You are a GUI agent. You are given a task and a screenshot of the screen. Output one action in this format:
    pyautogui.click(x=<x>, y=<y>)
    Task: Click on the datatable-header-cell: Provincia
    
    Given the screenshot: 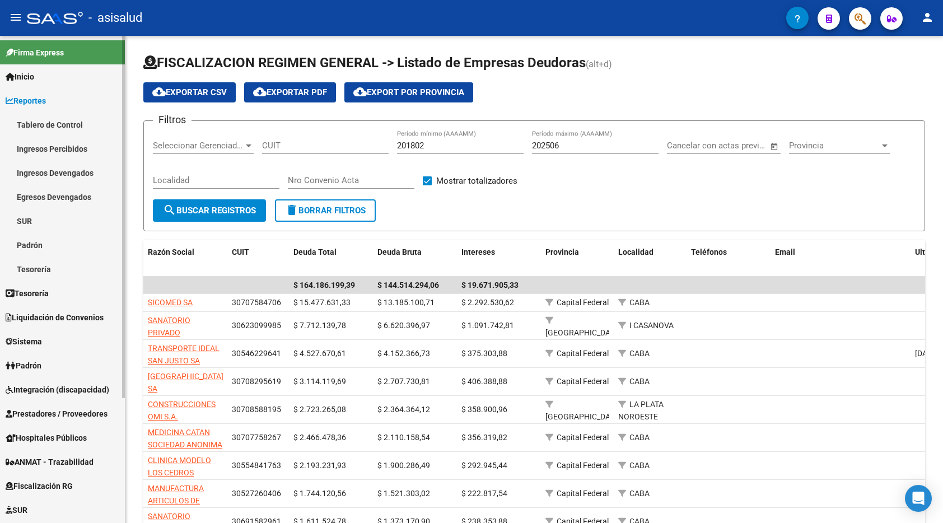 What is the action you would take?
    pyautogui.click(x=577, y=259)
    